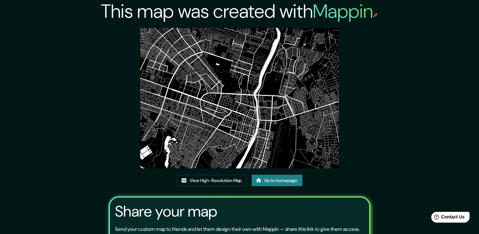 The width and height of the screenshot is (479, 234). Describe the element at coordinates (237, 229) in the screenshot. I see `p: Send your custom map to friends and let them design their own with Mappin — share this link to gi...` at that location.